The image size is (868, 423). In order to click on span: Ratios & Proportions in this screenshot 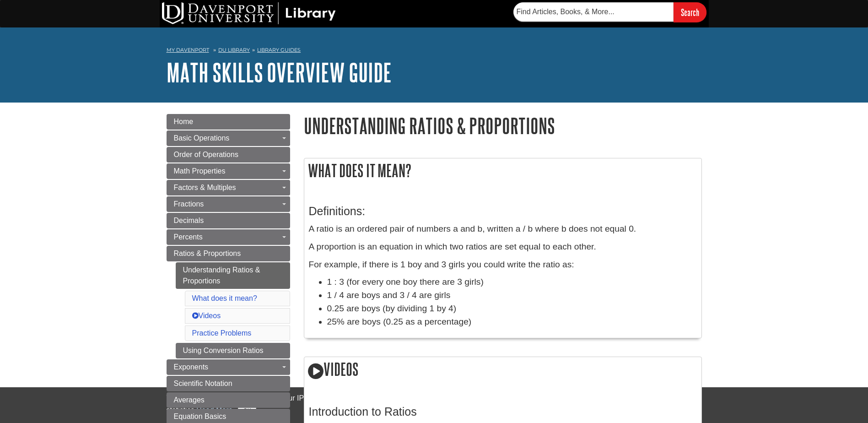, I will do `click(208, 253)`.